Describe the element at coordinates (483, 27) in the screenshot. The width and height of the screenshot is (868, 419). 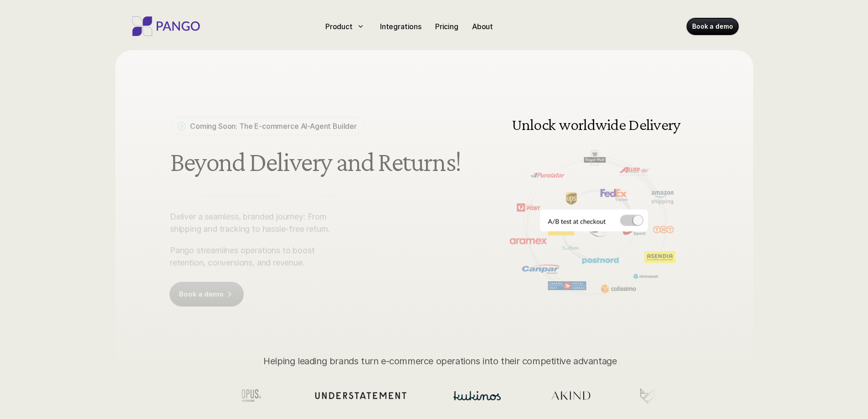
I see `a: About` at that location.